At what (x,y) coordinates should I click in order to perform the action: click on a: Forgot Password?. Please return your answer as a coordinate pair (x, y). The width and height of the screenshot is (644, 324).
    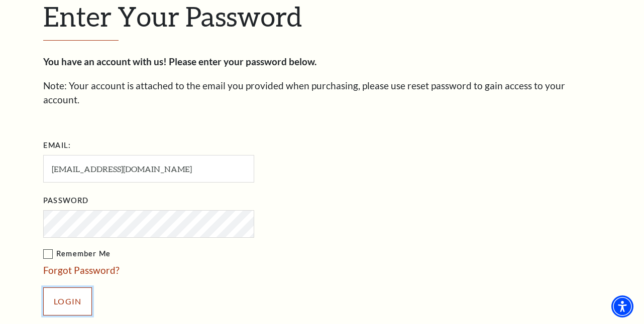
    Looking at the image, I should click on (81, 270).